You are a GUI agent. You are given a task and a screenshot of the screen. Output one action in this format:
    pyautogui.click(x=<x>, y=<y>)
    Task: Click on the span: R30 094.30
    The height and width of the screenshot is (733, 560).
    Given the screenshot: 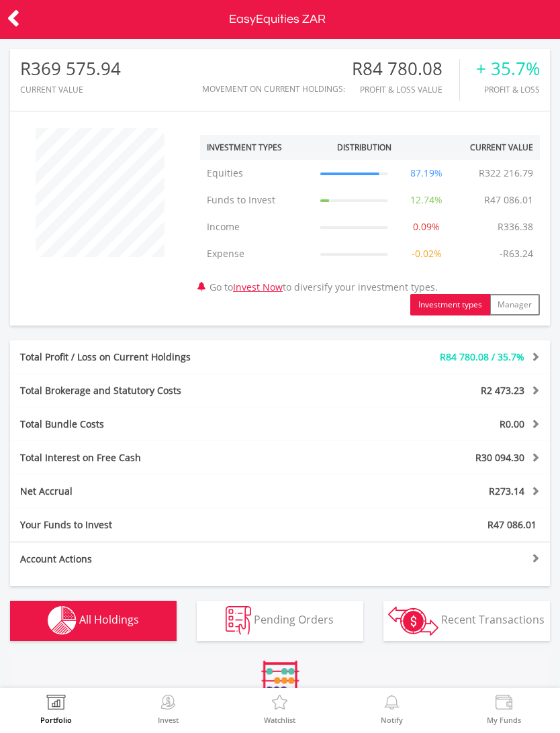 What is the action you would take?
    pyautogui.click(x=500, y=457)
    